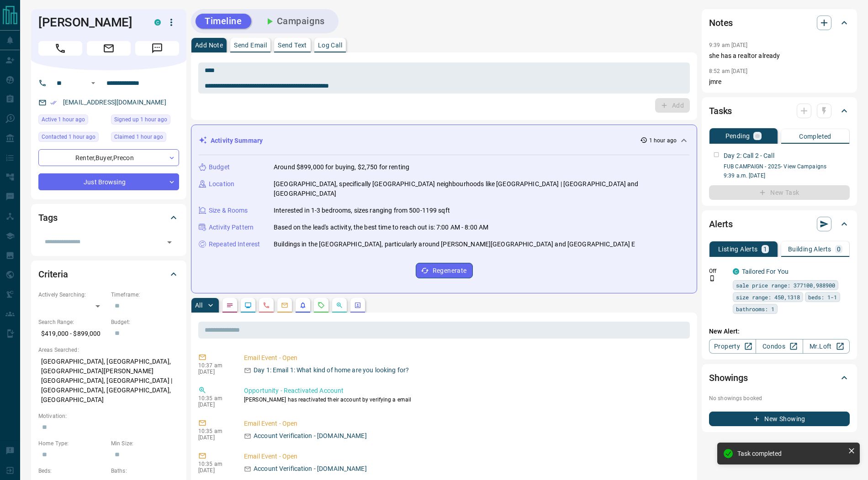 The width and height of the screenshot is (868, 480). I want to click on svg: Calls, so click(267, 305).